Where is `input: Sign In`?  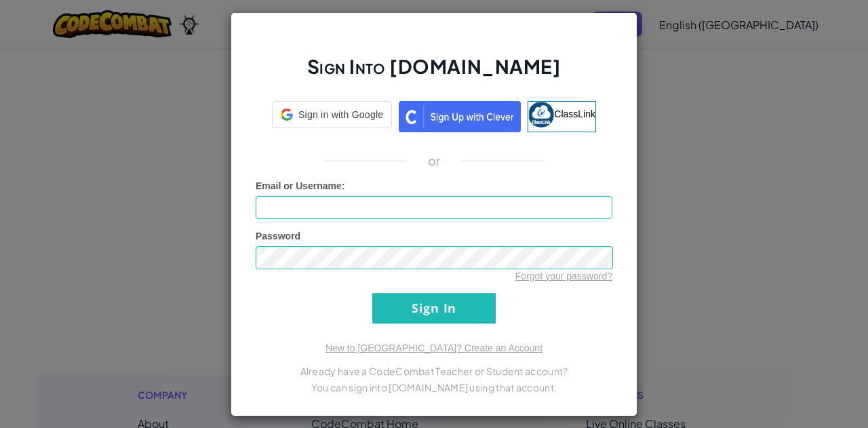
input: Sign In is located at coordinates (434, 308).